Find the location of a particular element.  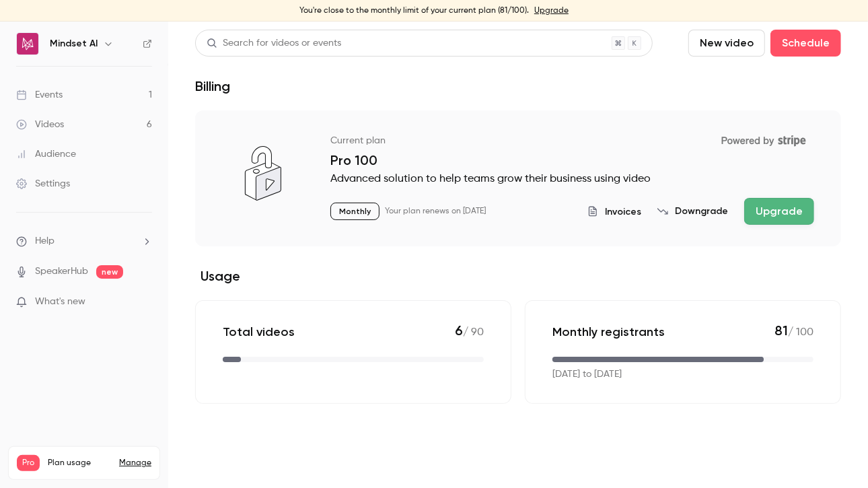

span: Pro is located at coordinates (28, 463).